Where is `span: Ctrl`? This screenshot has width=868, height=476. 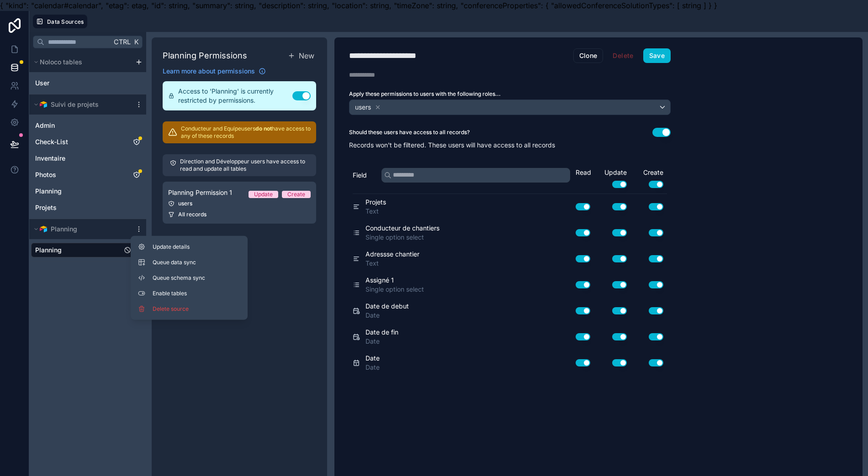
span: Ctrl is located at coordinates (122, 42).